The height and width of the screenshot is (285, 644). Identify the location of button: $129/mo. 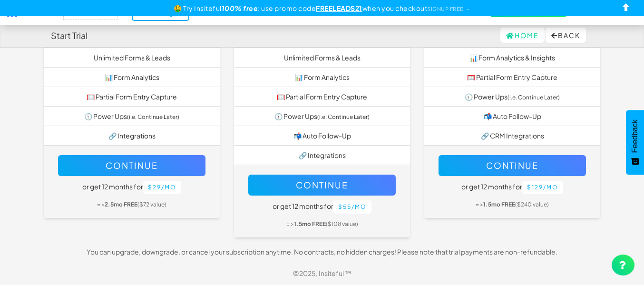
(543, 187).